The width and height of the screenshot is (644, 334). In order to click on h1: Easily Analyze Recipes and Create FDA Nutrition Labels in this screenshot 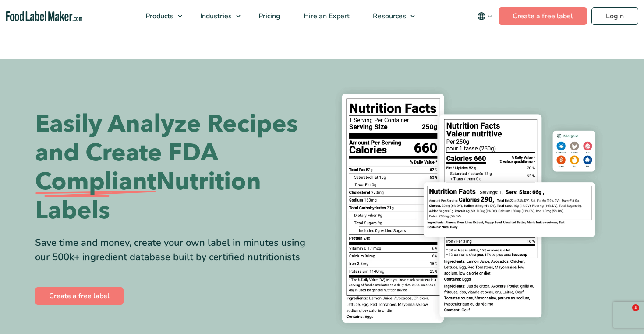, I will do `click(175, 168)`.